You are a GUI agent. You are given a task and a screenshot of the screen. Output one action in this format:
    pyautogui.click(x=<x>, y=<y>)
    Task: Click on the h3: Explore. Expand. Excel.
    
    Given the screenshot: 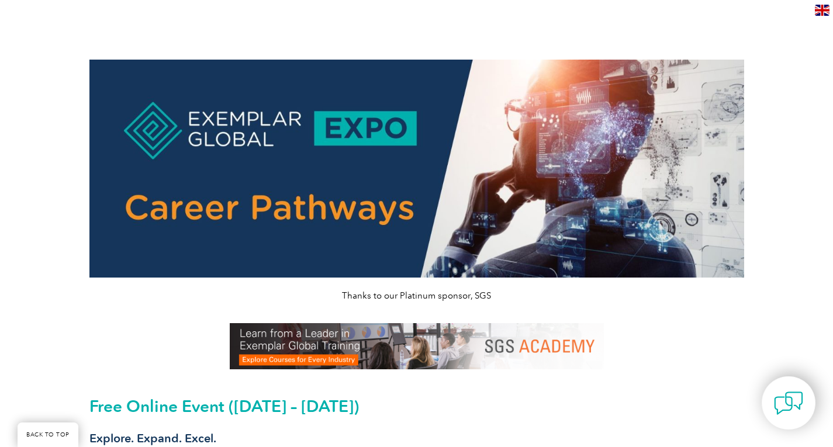 What is the action you would take?
    pyautogui.click(x=417, y=438)
    